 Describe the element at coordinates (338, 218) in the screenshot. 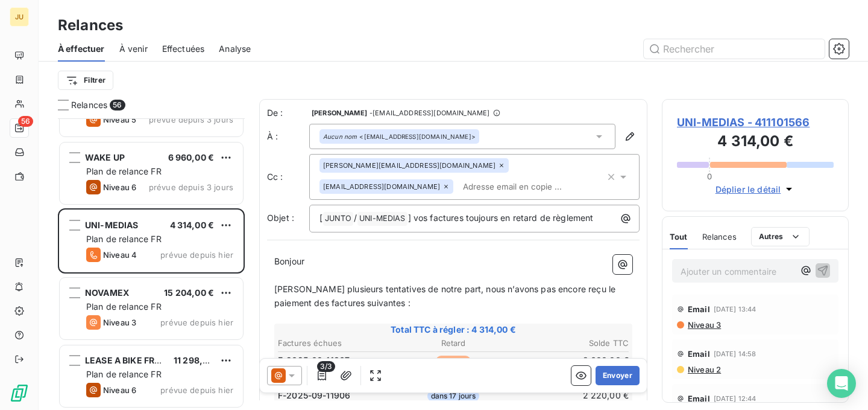

I see `span: JUNTO` at that location.